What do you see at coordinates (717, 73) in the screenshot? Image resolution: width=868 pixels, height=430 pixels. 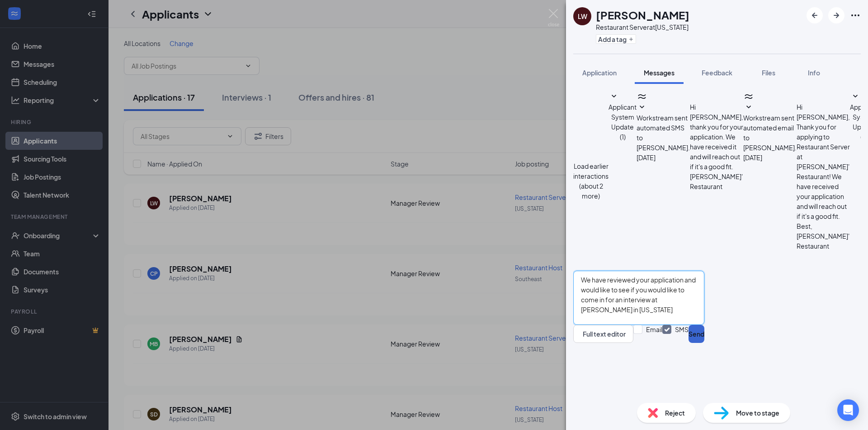 I see `span: Feedback` at bounding box center [717, 73].